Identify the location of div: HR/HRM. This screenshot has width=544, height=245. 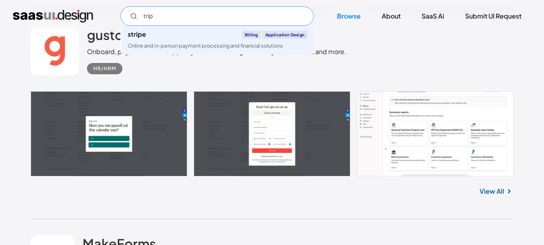
(105, 68).